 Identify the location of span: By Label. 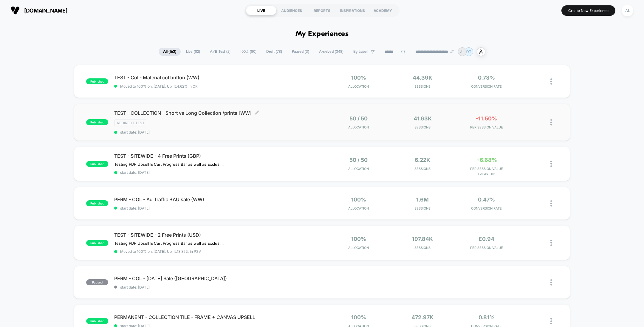
(361, 51).